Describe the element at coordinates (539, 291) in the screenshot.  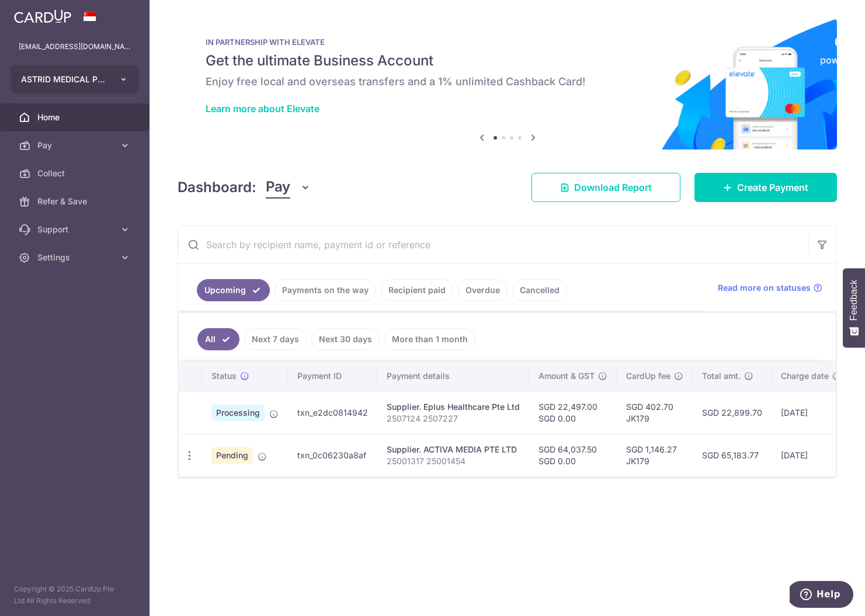
I see `a: Cancelled` at that location.